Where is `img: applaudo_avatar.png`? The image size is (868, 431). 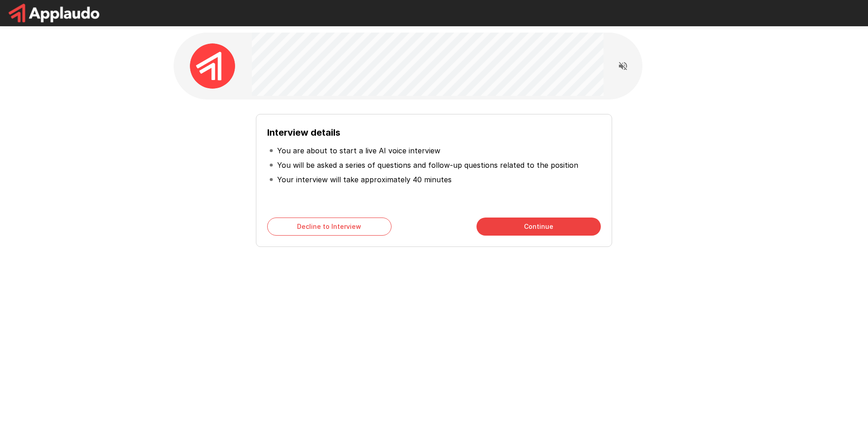 img: applaudo_avatar.png is located at coordinates (212, 66).